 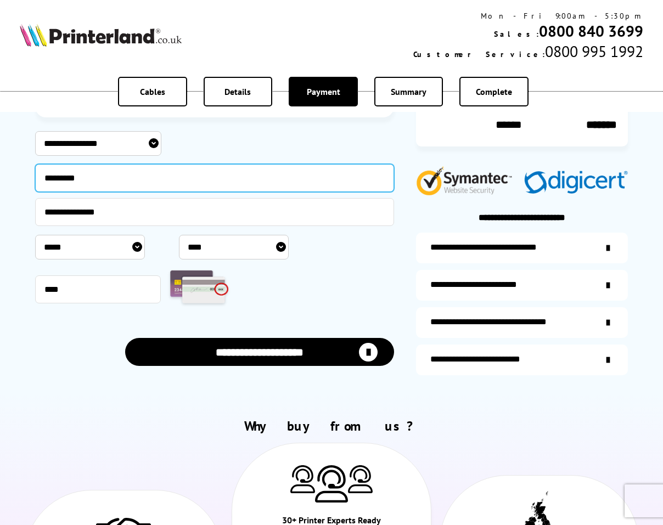 What do you see at coordinates (522, 323) in the screenshot?
I see `a: additional-cables` at bounding box center [522, 323].